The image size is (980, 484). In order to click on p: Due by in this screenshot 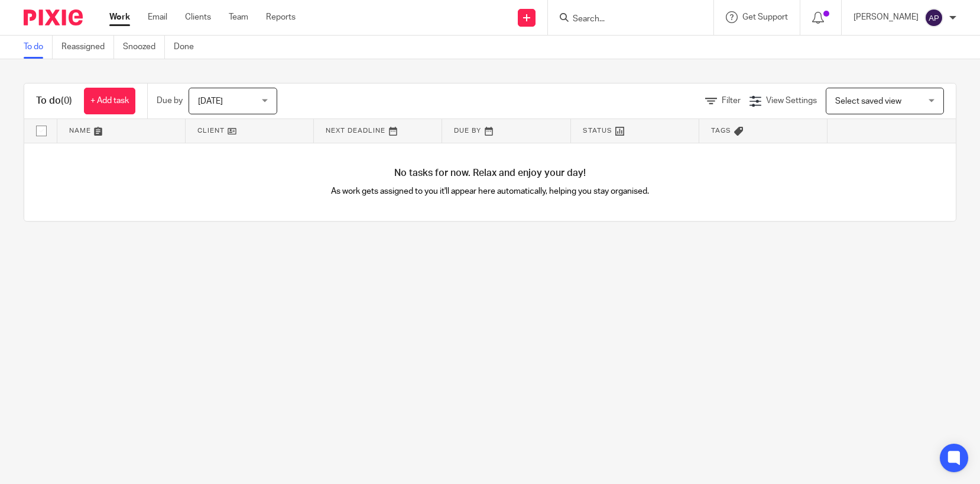, I will do `click(169, 101)`.